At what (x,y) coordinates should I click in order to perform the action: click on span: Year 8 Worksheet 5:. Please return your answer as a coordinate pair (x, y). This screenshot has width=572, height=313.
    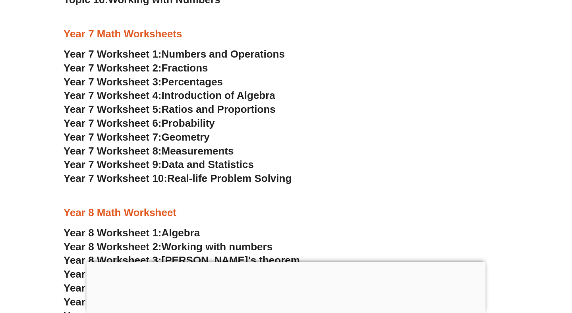
    Looking at the image, I should click on (112, 288).